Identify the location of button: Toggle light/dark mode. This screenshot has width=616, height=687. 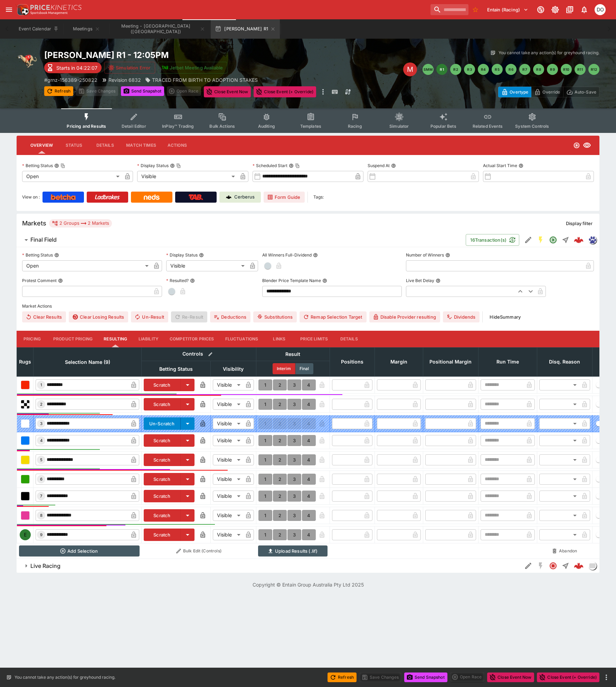
(555, 10).